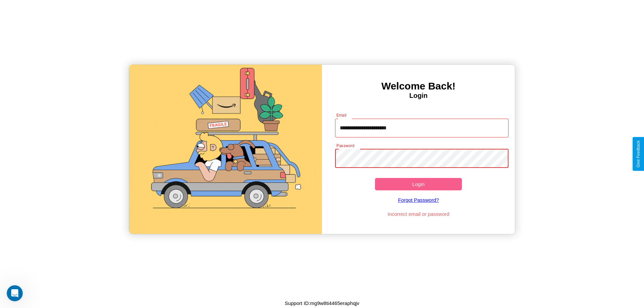 This screenshot has width=644, height=308. Describe the element at coordinates (638, 154) in the screenshot. I see `div: Give Feedback` at that location.